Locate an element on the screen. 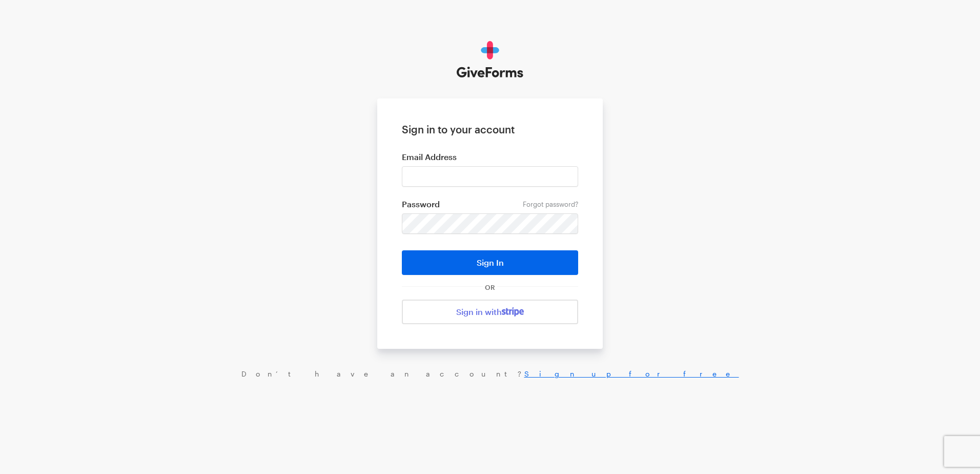 This screenshot has height=474, width=980. label: Email Address is located at coordinates (490, 157).